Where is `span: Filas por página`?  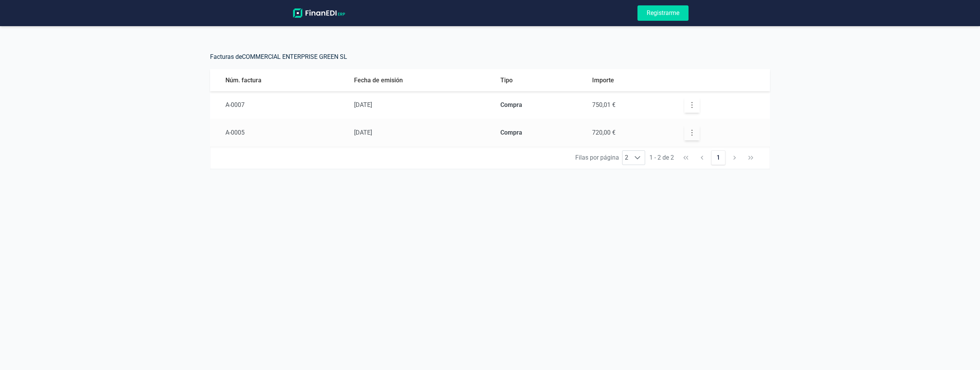
span: Filas por página is located at coordinates (597, 158).